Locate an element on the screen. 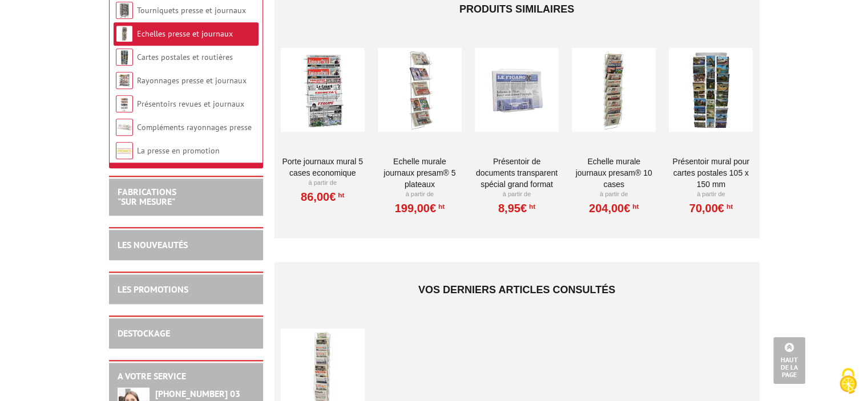 The width and height of the screenshot is (868, 401). a: Présentoir mural pour cartes postales 105 x 150 mm is located at coordinates (711, 173).